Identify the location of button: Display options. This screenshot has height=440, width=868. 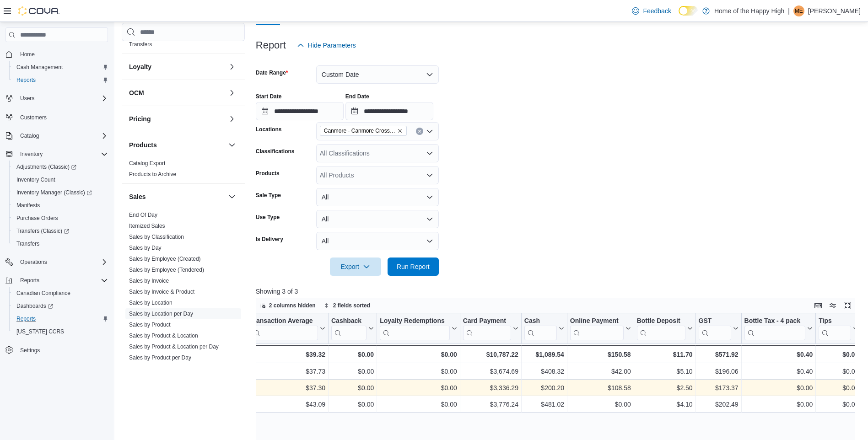
(833, 305).